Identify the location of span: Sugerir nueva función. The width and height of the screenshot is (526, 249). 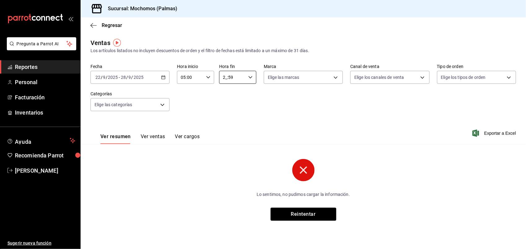
(41, 243).